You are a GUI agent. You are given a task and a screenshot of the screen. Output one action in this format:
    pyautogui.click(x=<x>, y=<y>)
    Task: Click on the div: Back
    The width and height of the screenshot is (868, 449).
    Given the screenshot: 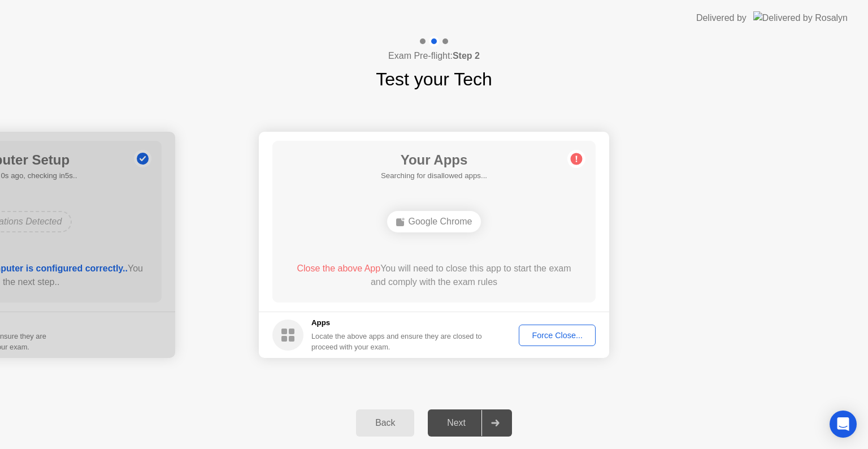 What is the action you would take?
    pyautogui.click(x=385, y=423)
    